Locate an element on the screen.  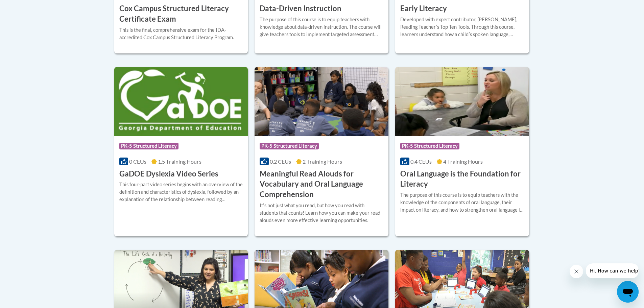
span: 0 CEUs is located at coordinates (137, 161).